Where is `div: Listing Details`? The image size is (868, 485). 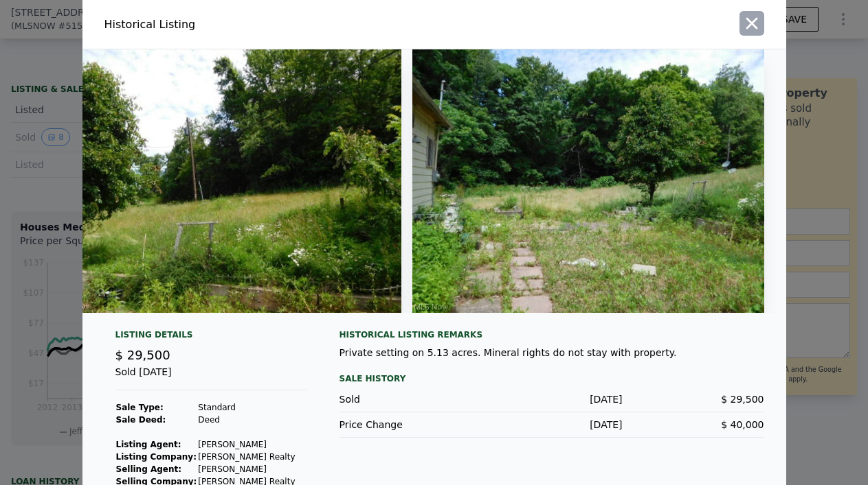
div: Listing Details is located at coordinates (211, 338).